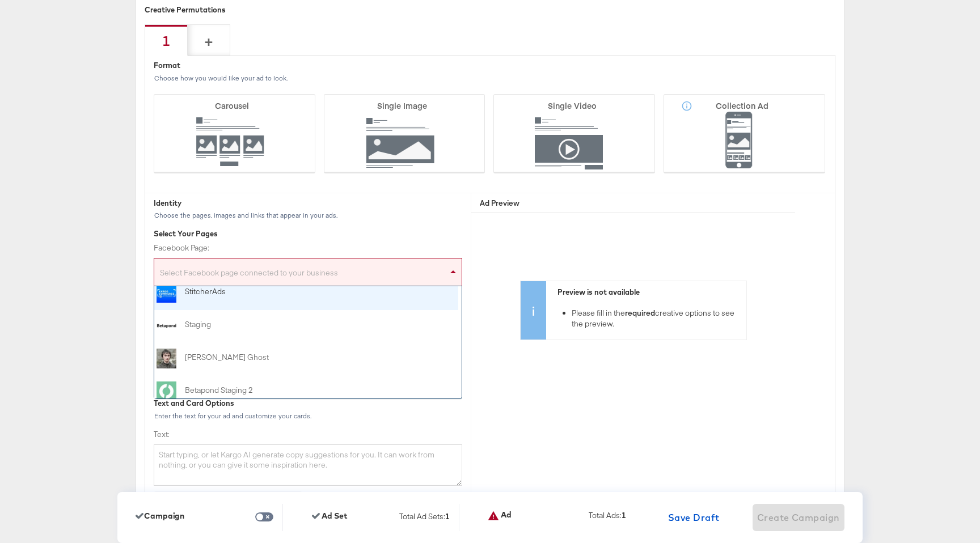 This screenshot has height=543, width=980. What do you see at coordinates (308, 434) in the screenshot?
I see `label: Text:` at bounding box center [308, 434].